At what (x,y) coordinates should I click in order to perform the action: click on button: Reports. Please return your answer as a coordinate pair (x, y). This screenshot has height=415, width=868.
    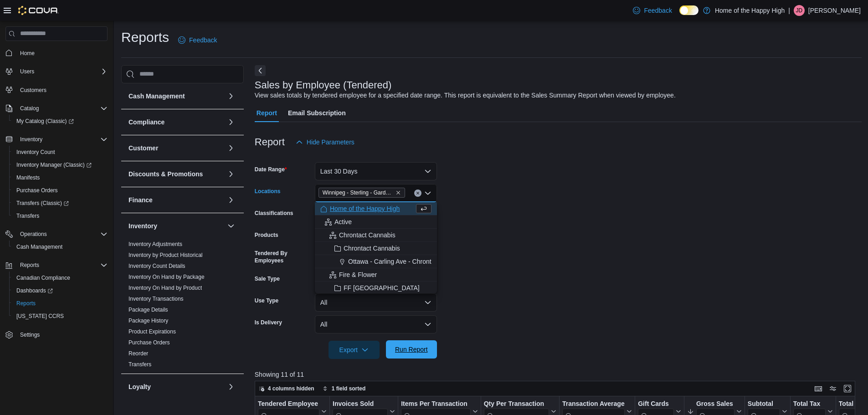
    Looking at the image, I should click on (60, 303).